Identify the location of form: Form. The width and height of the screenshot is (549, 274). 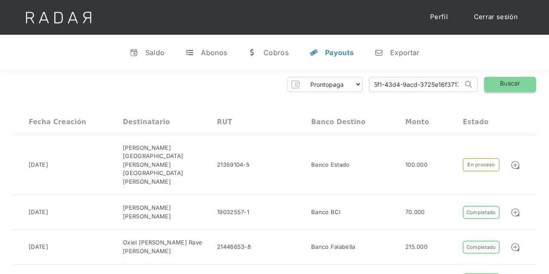
(325, 84).